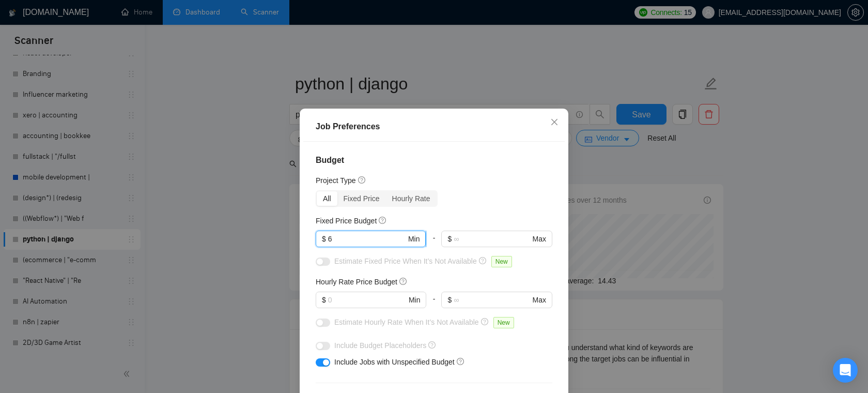  What do you see at coordinates (327, 199) in the screenshot?
I see `div: All` at bounding box center [327, 199].